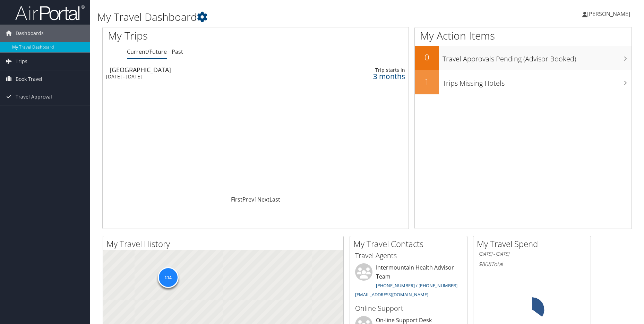  Describe the element at coordinates (192, 36) in the screenshot. I see `h1: My Trips` at that location.